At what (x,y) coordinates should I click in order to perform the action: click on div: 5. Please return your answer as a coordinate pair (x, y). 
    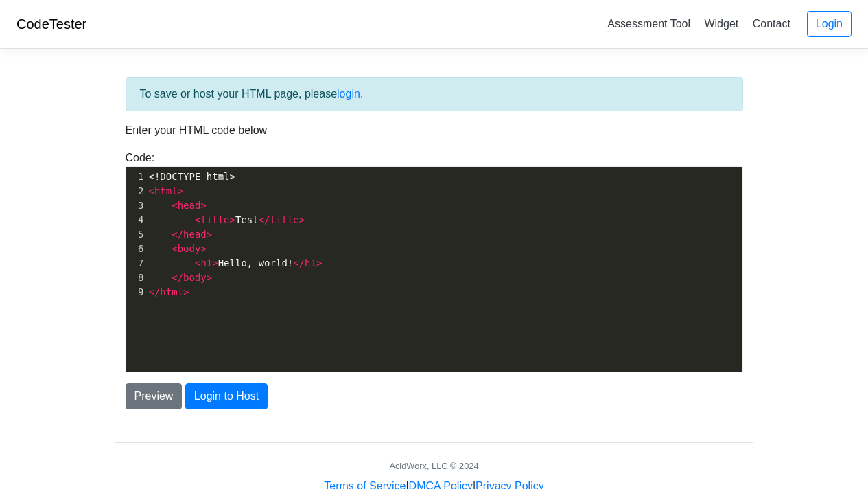
    Looking at the image, I should click on (136, 234).